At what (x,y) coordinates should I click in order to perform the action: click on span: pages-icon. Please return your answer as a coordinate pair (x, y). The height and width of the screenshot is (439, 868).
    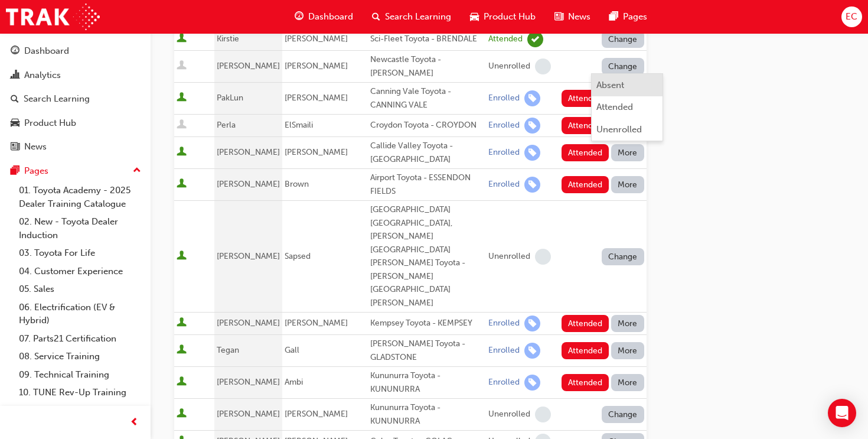
    Looking at the image, I should click on (15, 171).